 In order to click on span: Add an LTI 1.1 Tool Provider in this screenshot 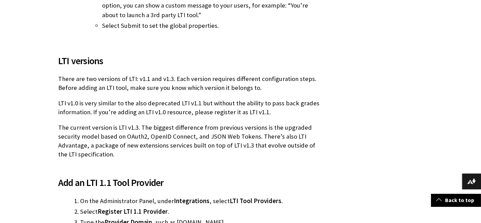, I will do `click(190, 182)`.